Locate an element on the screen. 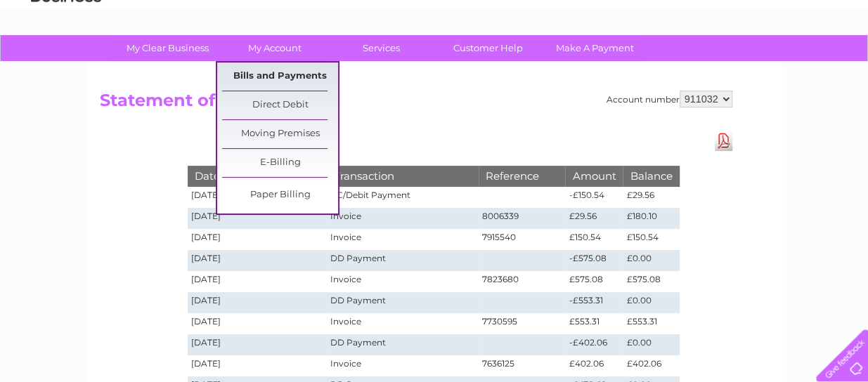 The height and width of the screenshot is (382, 868). th: Transaction is located at coordinates (402, 176).